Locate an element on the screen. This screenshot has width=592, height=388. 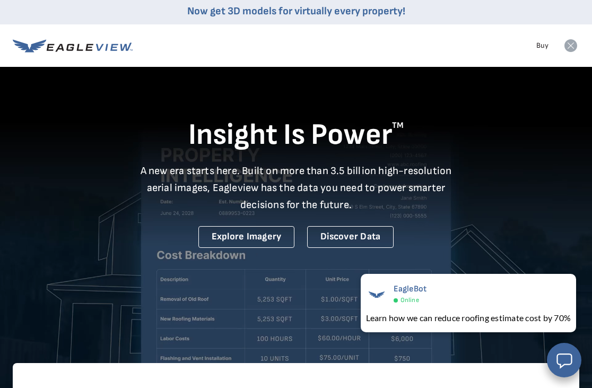
a: Buy is located at coordinates (543, 46).